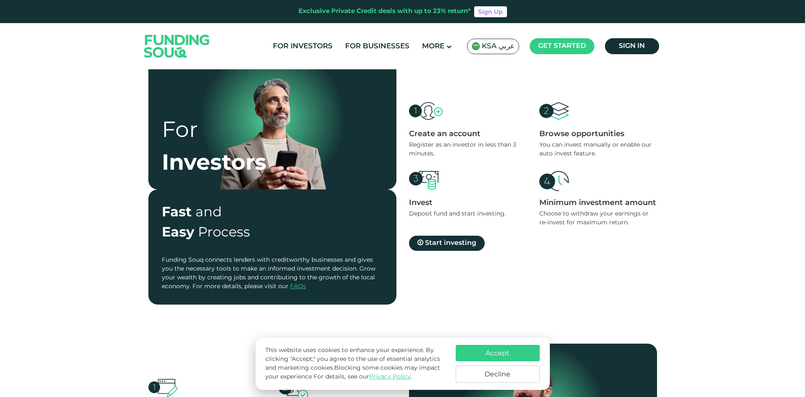  What do you see at coordinates (598, 150) in the screenshot?
I see `div: You can invest manually or enable our auto invest feature.` at bounding box center [598, 150].